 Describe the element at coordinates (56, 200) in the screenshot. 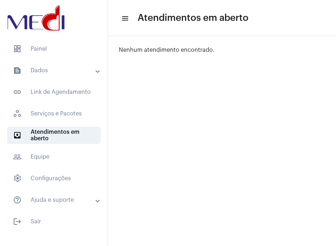

I see `mat-expansion-panel-header: sidenav iconAjuda e suporte` at that location.